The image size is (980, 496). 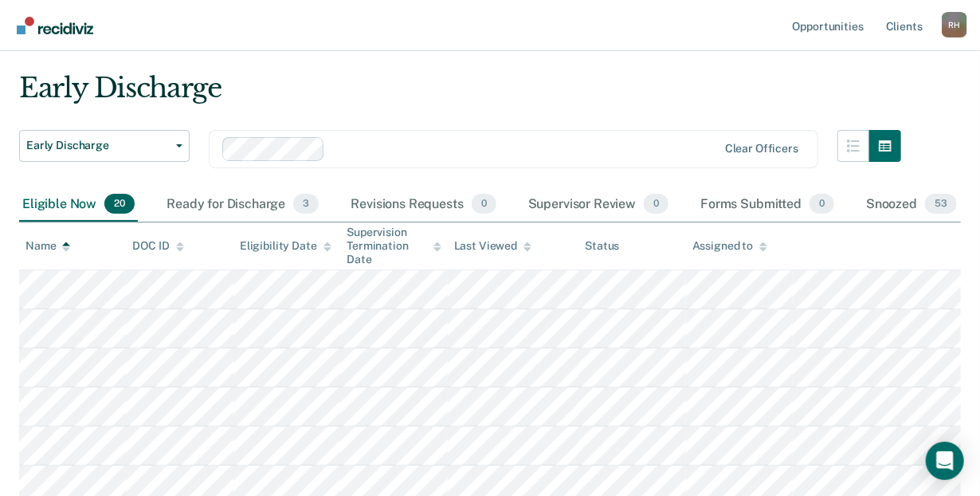 What do you see at coordinates (55, 26) in the screenshot?
I see `img: Recidiviz` at bounding box center [55, 26].